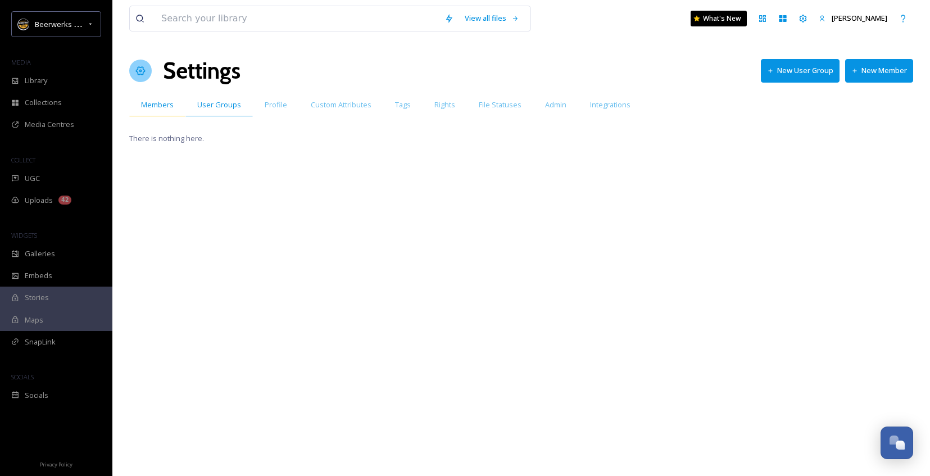 The height and width of the screenshot is (476, 930). What do you see at coordinates (879, 70) in the screenshot?
I see `button: New Member` at bounding box center [879, 70].